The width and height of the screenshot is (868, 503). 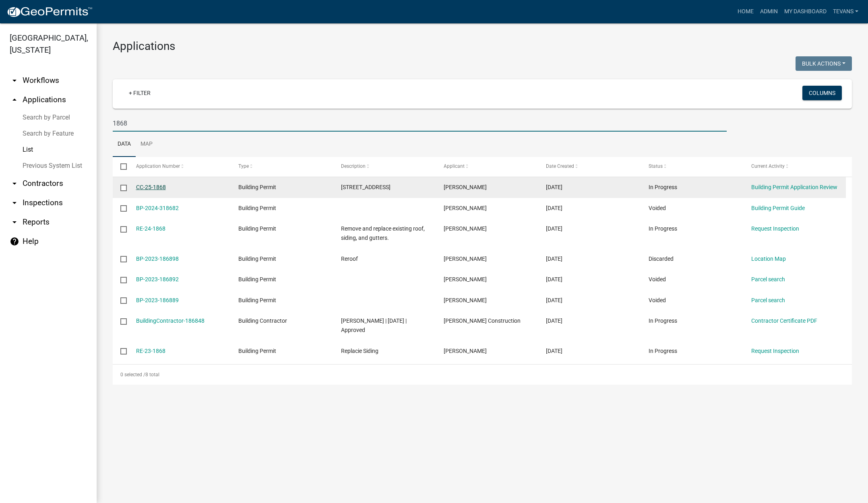 What do you see at coordinates (554, 208) in the screenshot?
I see `span: 10/02/2024` at bounding box center [554, 208].